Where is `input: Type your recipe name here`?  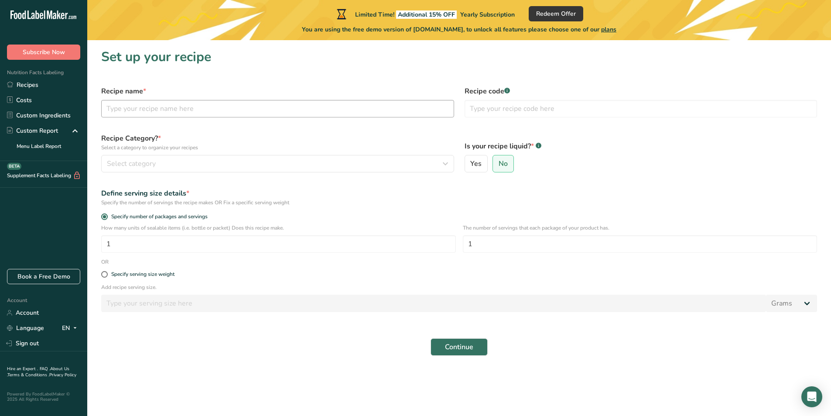 input: Type your recipe name here is located at coordinates (277, 109).